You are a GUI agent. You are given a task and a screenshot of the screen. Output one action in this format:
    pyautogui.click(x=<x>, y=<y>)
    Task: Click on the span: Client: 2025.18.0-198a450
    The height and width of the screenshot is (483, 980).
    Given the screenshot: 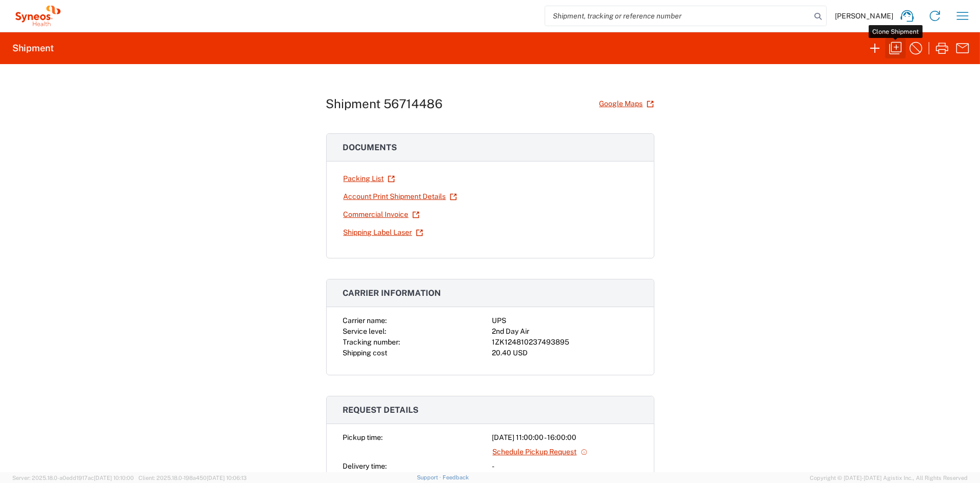 What is the action you would take?
    pyautogui.click(x=192, y=478)
    